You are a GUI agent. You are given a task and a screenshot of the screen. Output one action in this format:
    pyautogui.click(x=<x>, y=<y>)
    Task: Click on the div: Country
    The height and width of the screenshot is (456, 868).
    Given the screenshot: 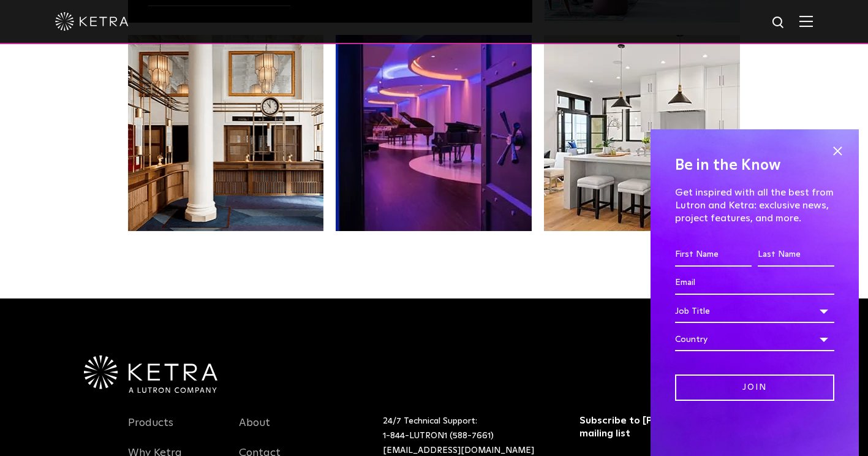 What is the action you would take?
    pyautogui.click(x=755, y=340)
    